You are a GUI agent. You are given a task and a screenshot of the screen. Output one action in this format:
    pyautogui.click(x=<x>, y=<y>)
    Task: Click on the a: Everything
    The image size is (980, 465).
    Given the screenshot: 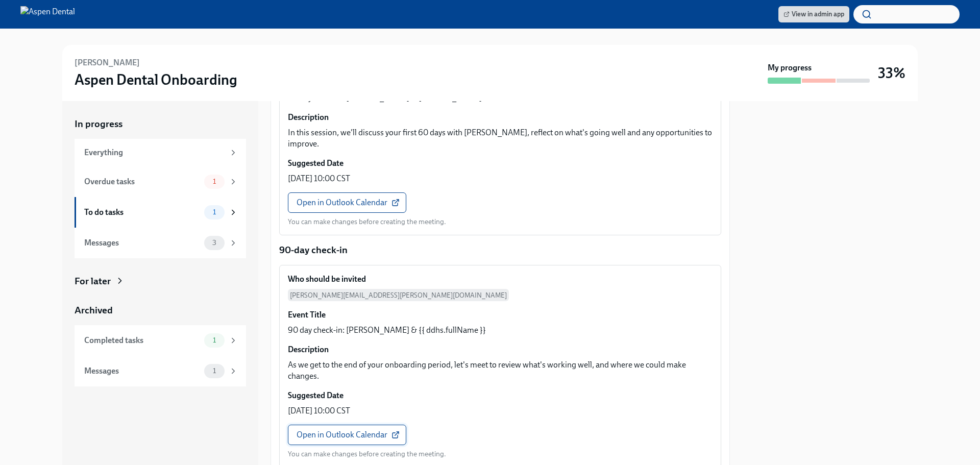 What is the action you would take?
    pyautogui.click(x=160, y=153)
    